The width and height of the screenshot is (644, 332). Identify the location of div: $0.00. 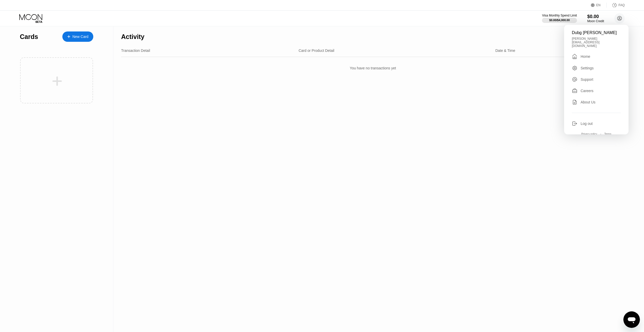
(596, 16).